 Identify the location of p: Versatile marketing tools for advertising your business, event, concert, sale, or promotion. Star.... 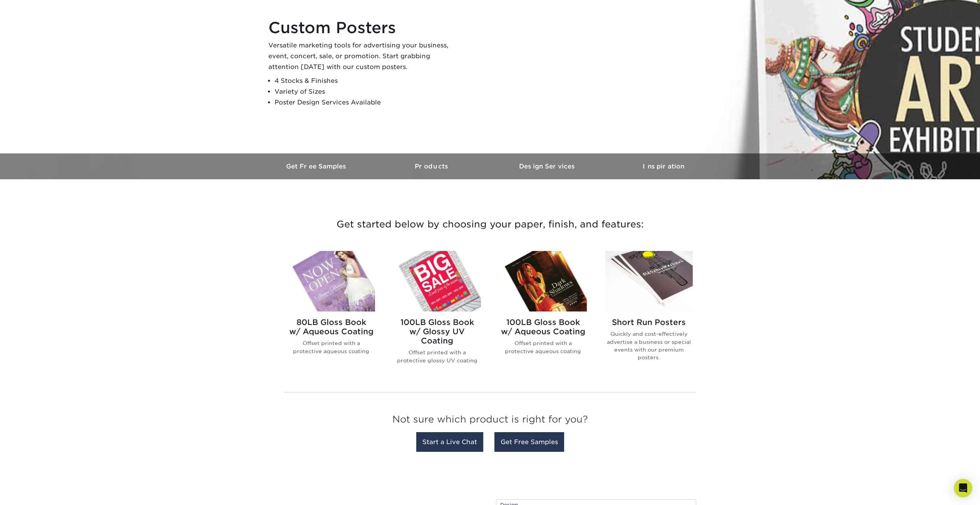
(365, 56).